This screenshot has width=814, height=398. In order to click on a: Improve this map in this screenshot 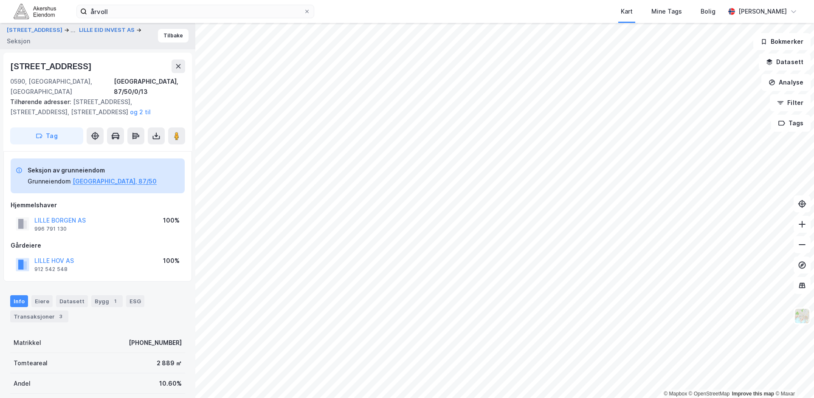, I will do `click(753, 394)`.